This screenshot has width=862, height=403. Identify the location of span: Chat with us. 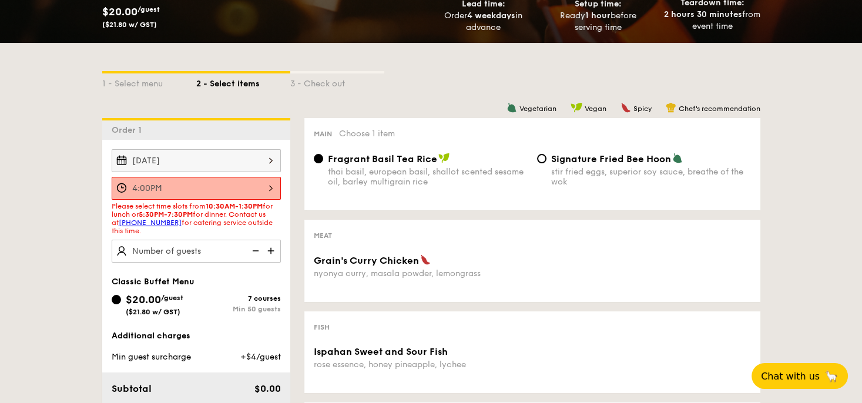
(790, 376).